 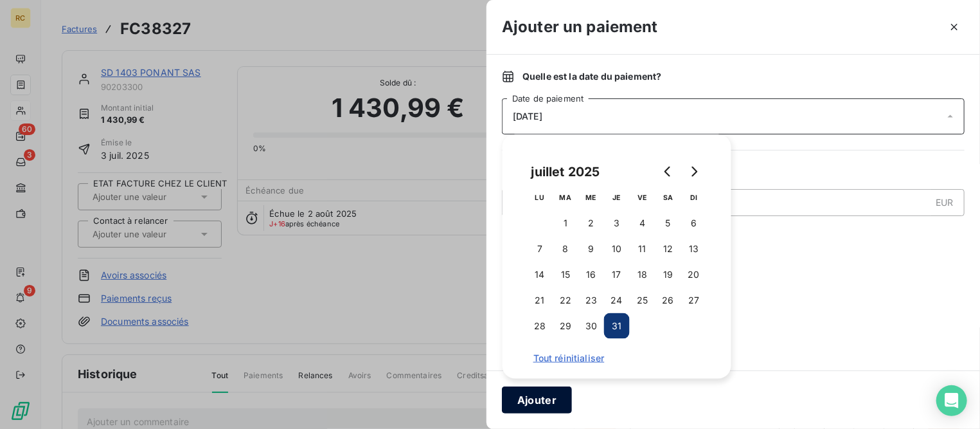 What do you see at coordinates (617, 326) in the screenshot?
I see `button: 31` at bounding box center [617, 326].